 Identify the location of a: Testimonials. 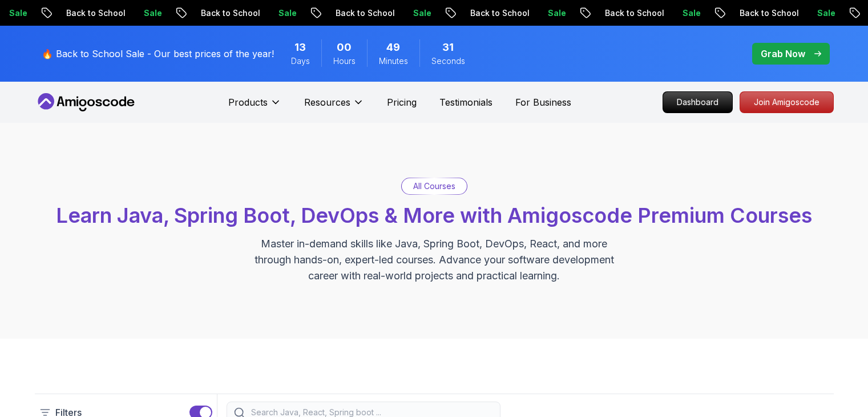
(466, 102).